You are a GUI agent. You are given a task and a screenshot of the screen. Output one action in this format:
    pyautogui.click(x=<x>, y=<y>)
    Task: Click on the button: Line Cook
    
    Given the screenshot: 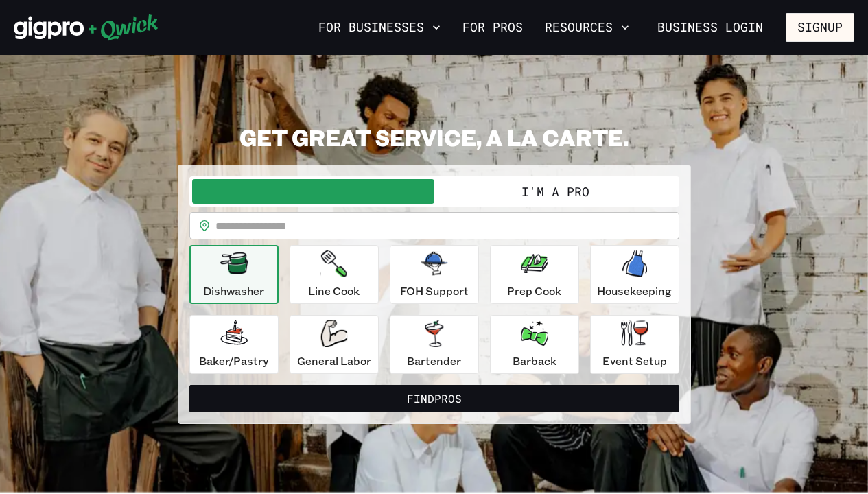 What is the action you would take?
    pyautogui.click(x=334, y=274)
    